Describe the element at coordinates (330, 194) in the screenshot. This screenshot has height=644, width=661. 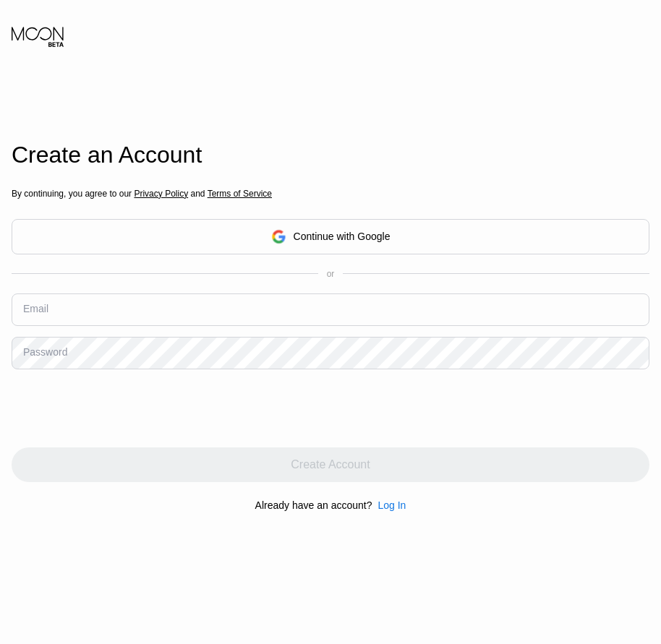
I see `div: By continuing, you agree to our` at that location.